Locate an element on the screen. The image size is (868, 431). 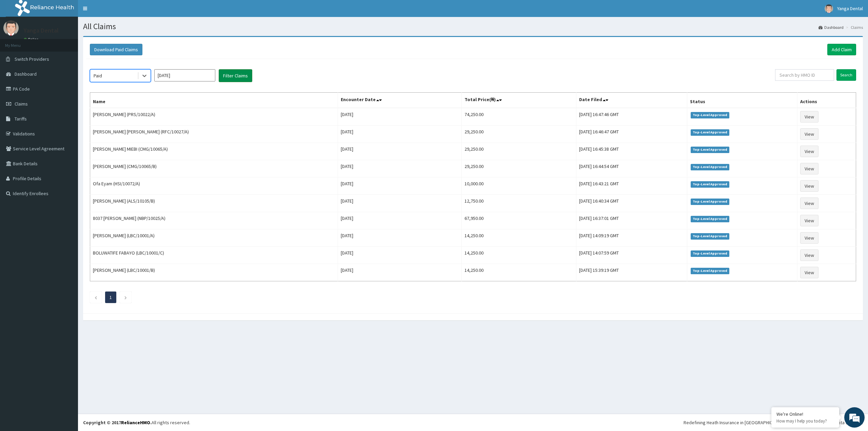
a: RelianceHMO is located at coordinates (135, 422).